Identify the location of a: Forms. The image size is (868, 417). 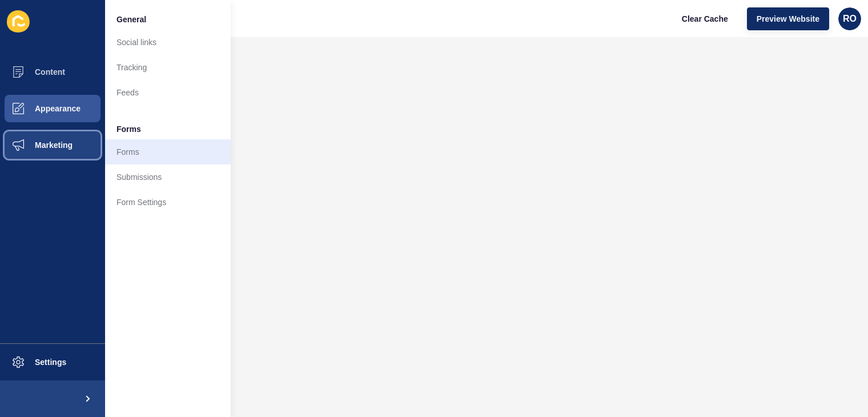
(168, 152).